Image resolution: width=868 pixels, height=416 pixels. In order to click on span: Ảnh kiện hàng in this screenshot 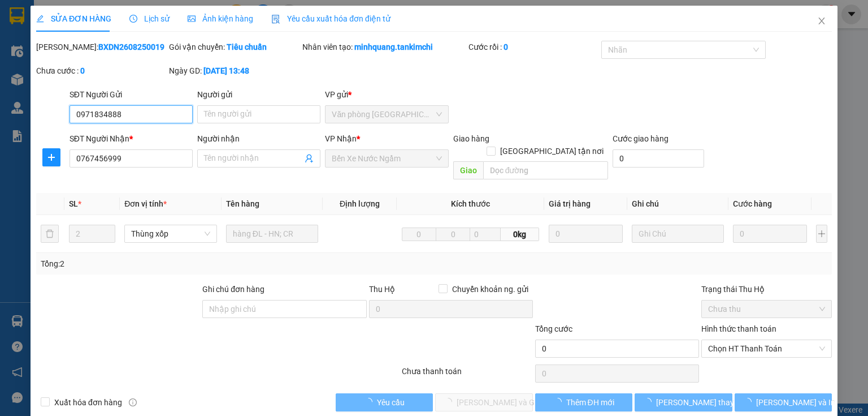, I will do `click(220, 18)`.